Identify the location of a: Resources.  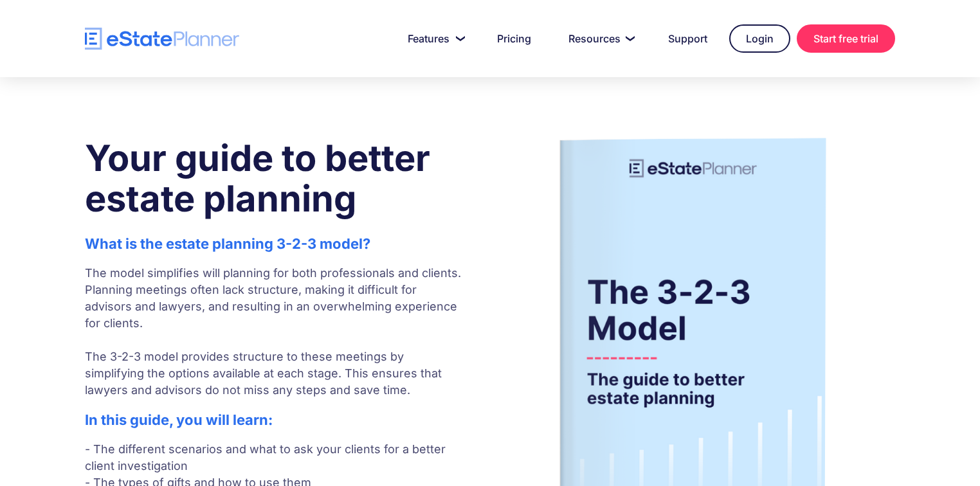
(600, 38).